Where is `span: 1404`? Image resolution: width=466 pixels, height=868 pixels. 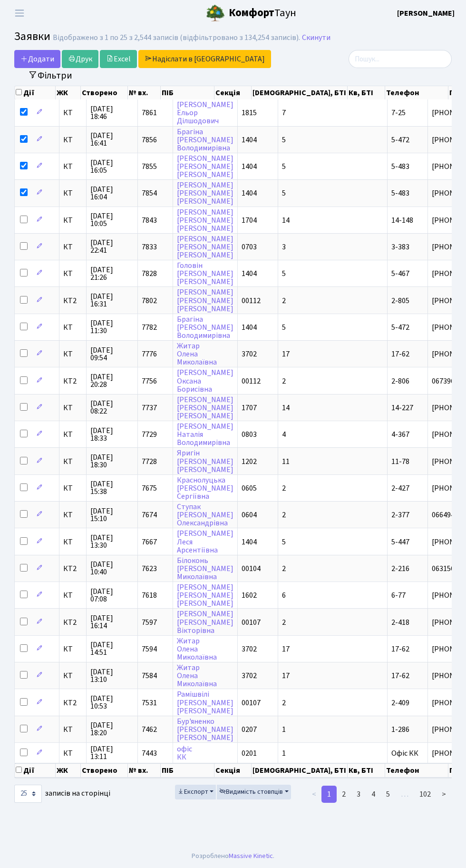
span: 1404 is located at coordinates (249, 140).